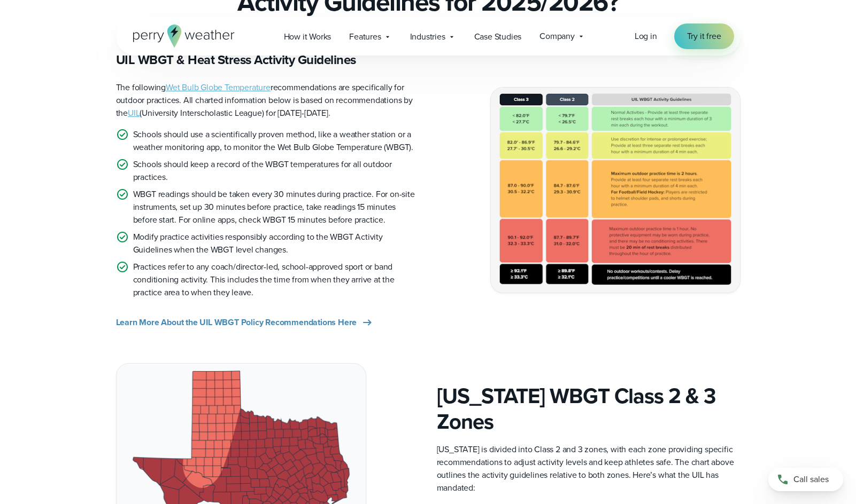 The height and width of the screenshot is (504, 856). I want to click on span: Case Studies, so click(498, 37).